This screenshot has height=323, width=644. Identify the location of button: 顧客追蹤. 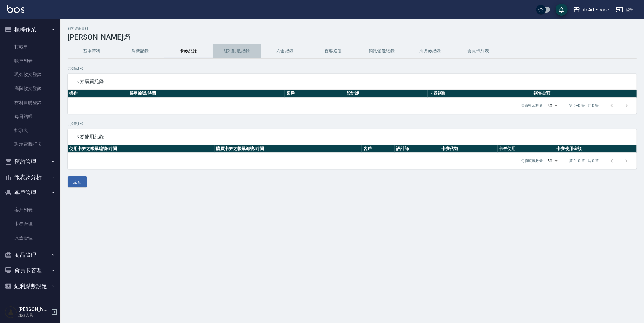
(333, 51).